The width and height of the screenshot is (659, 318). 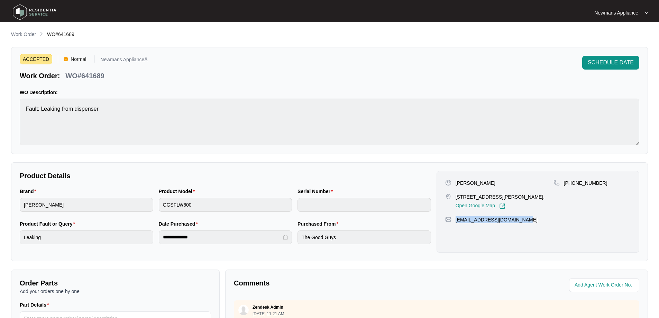 I want to click on p: Work Order, so click(x=24, y=34).